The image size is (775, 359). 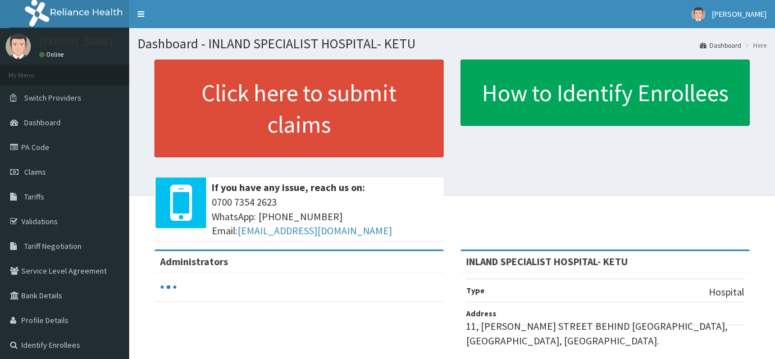 I want to click on span: Tariffs, so click(x=34, y=196).